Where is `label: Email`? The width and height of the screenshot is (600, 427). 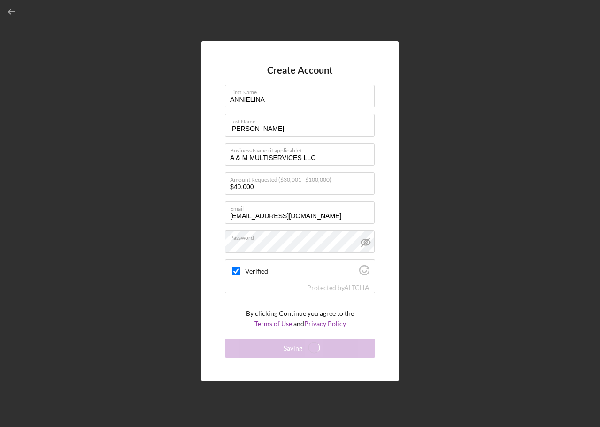 label: Email is located at coordinates (302, 207).